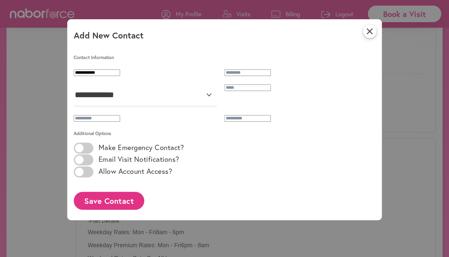  What do you see at coordinates (370, 31) in the screenshot?
I see `i: close` at bounding box center [370, 31].